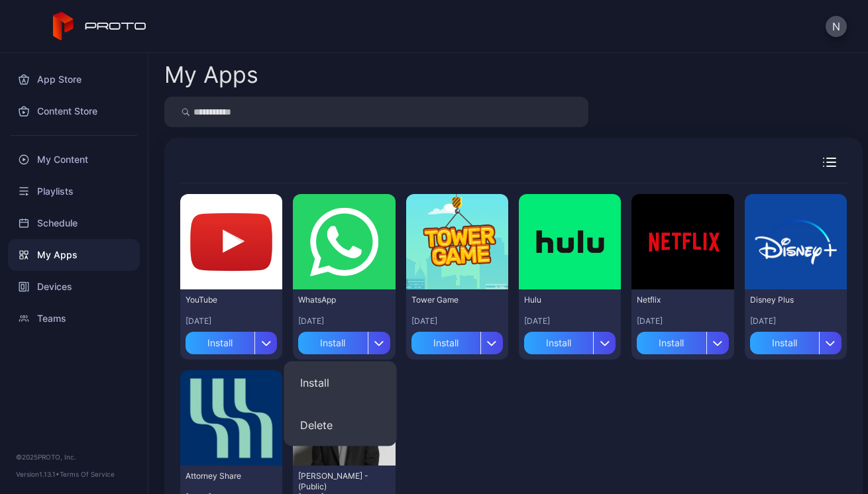 This screenshot has height=494, width=868. I want to click on div: Playlists, so click(73, 192).